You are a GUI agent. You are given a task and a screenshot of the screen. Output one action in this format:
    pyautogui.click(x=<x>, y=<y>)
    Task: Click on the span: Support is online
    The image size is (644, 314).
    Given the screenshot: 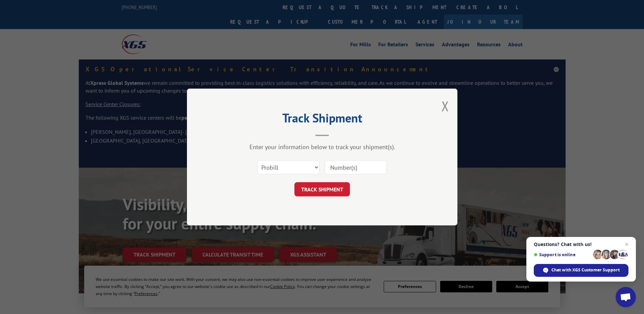 What is the action you would take?
    pyautogui.click(x=562, y=255)
    